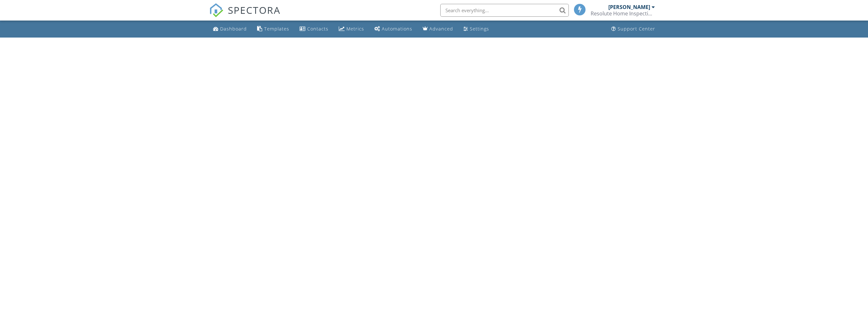  What do you see at coordinates (351, 29) in the screenshot?
I see `a: Metrics` at bounding box center [351, 29].